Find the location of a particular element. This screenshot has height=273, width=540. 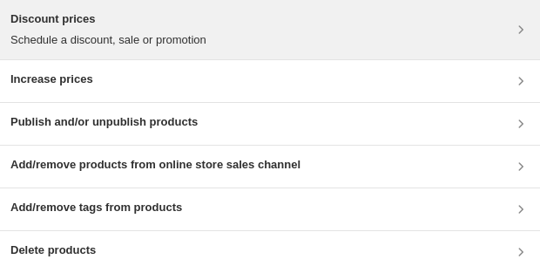

h3: Add/remove products from online store sales channel is located at coordinates (155, 165).